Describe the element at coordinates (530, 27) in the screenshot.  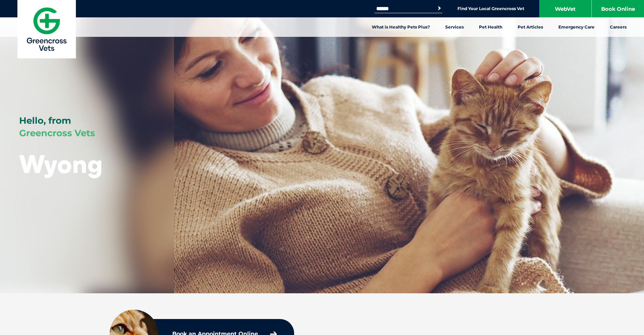
I see `a: Pet Articles` at that location.